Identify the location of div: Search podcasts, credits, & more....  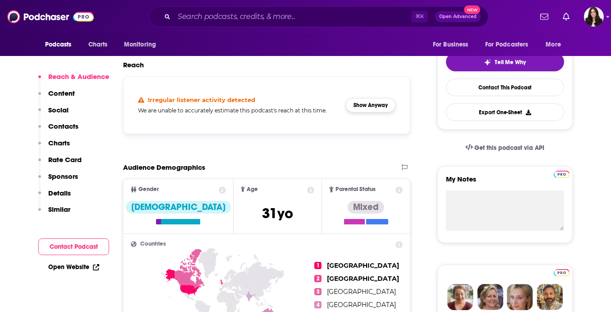
(319, 17).